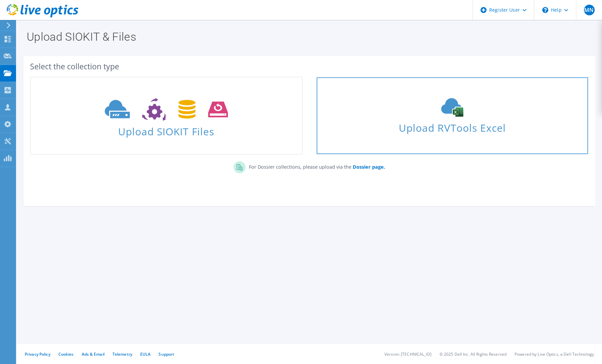  I want to click on b: Dossier page., so click(369, 167).